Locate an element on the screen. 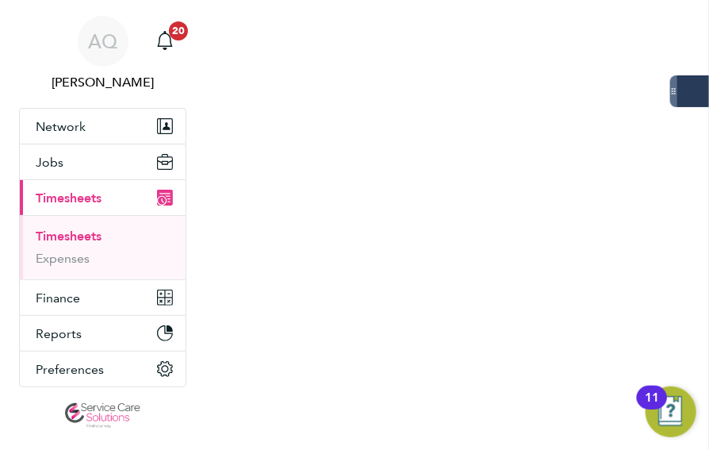 This screenshot has width=709, height=450. button: Jobs is located at coordinates (102, 162).